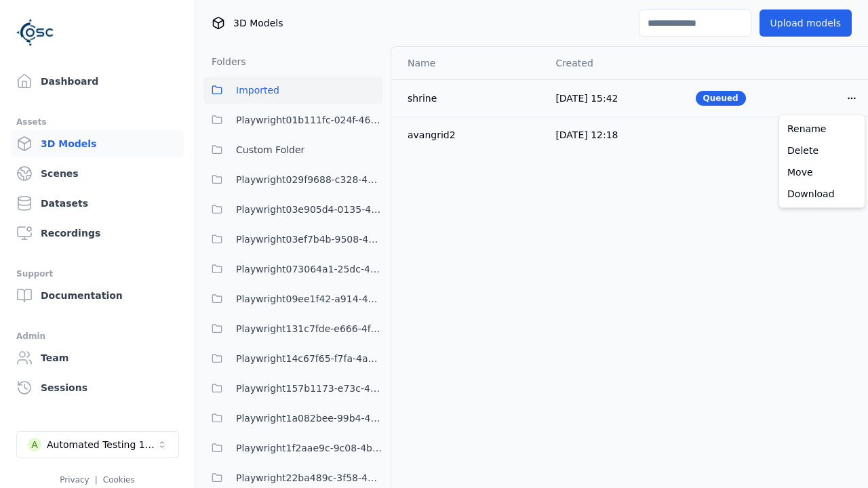 The height and width of the screenshot is (488, 868). What do you see at coordinates (822, 194) in the screenshot?
I see `a: Download` at bounding box center [822, 194].